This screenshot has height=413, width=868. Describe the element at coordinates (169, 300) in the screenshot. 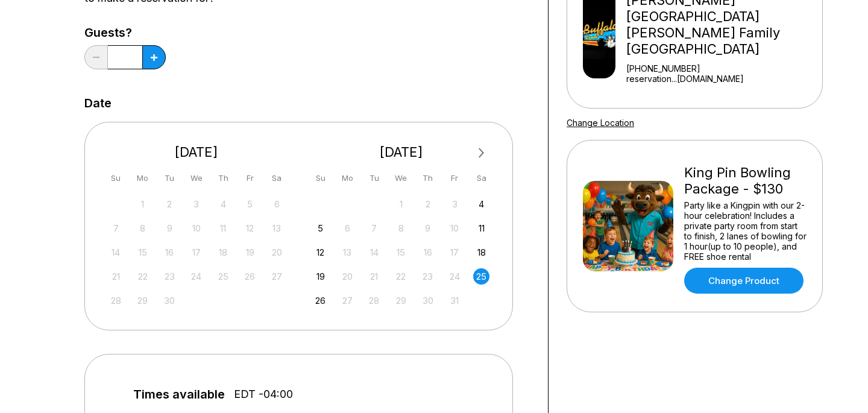

I see `div: Not available Tuesday, September 30th, 2025` at that location.